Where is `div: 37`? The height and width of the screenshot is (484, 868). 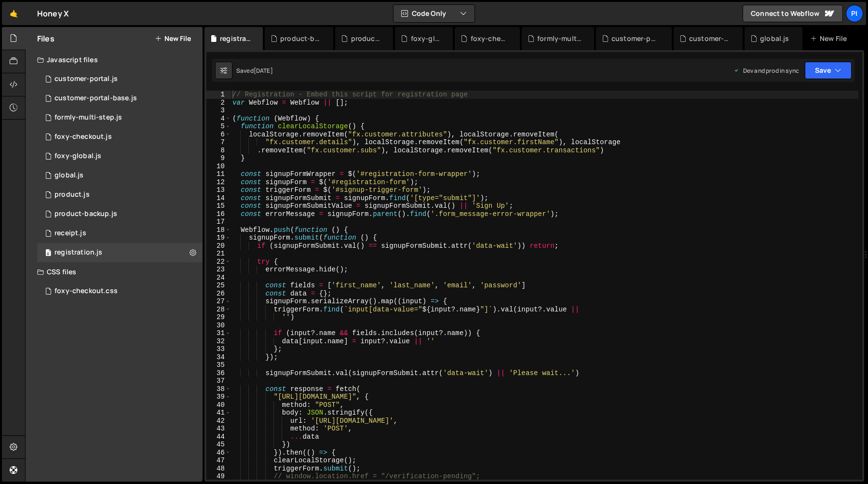
div: 37 is located at coordinates (219, 381).